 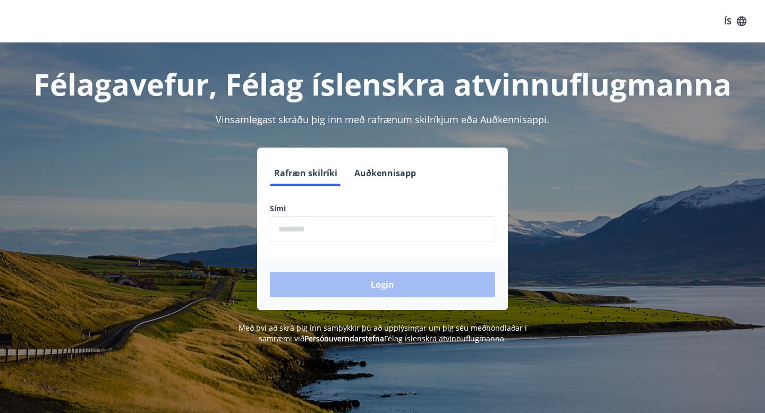 What do you see at coordinates (382, 333) in the screenshot?
I see `span: Með því að skrá þig inn samþykkir þú að upplýsingar um þig séu meðhöndlaðar í samræmi við Félag í...` at bounding box center [382, 333].